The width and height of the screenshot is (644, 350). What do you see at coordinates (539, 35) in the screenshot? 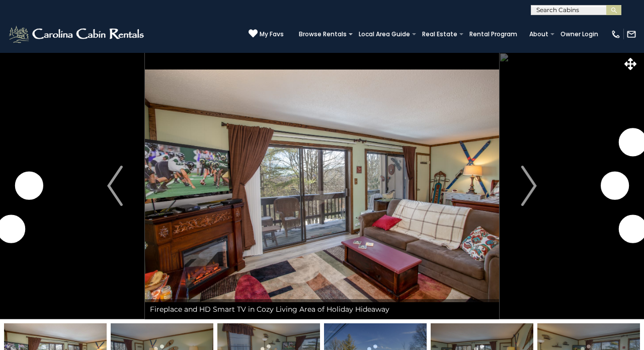
I see `a: About` at bounding box center [539, 35].